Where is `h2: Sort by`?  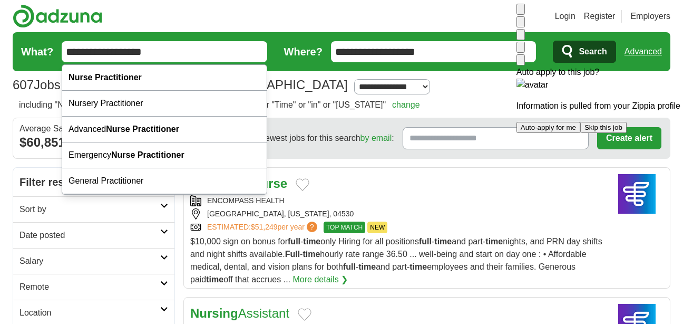 h2: Sort by is located at coordinates (90, 209).